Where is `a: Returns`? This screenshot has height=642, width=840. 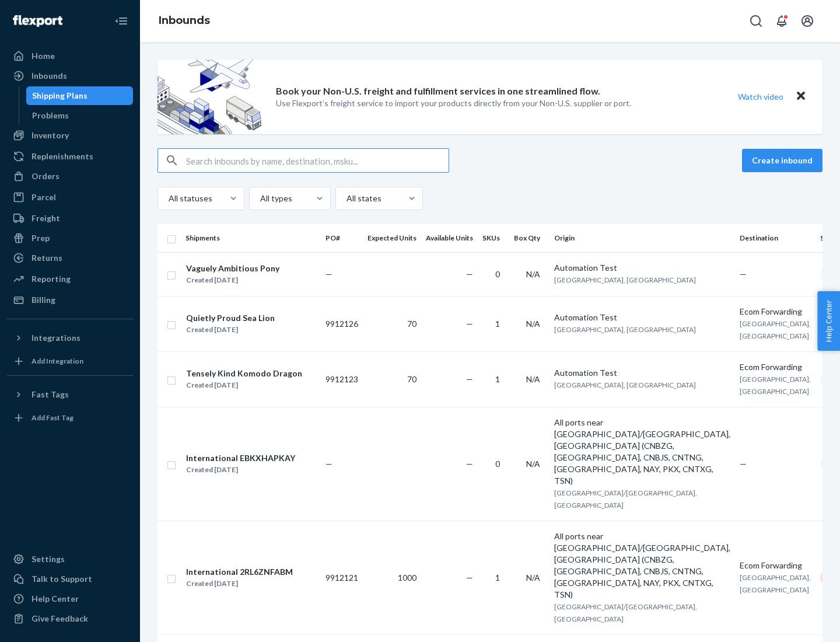
a: Returns is located at coordinates (70, 258).